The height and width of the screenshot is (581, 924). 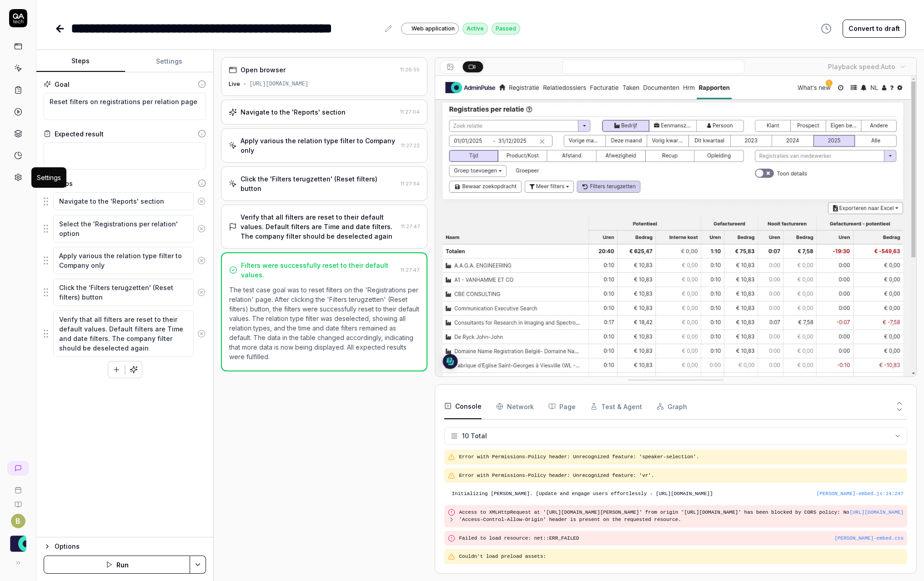 I want to click on button: B, so click(x=18, y=521).